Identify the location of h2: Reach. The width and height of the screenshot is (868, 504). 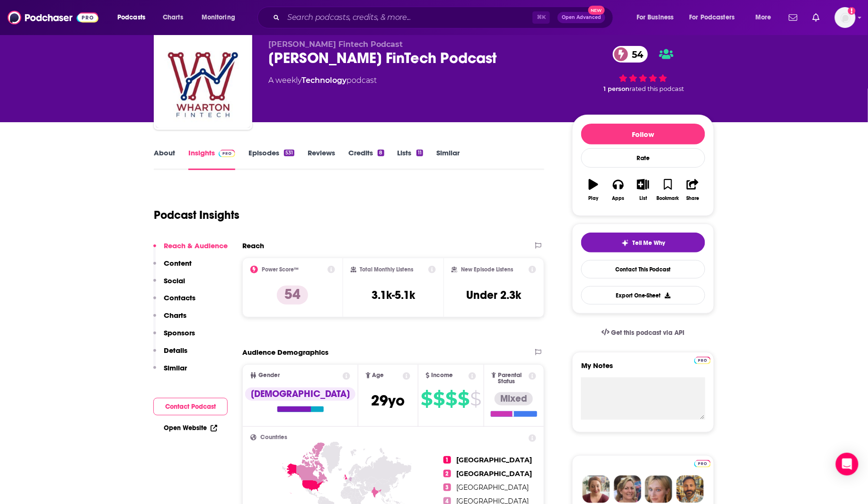
(253, 245).